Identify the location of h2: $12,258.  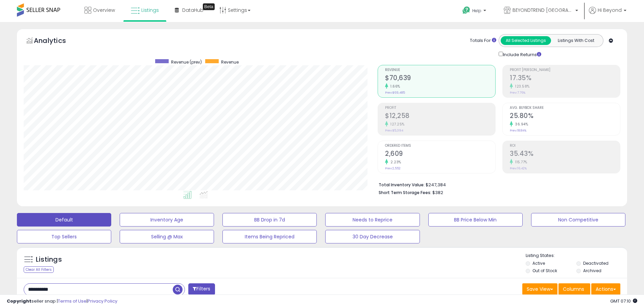
(440, 116).